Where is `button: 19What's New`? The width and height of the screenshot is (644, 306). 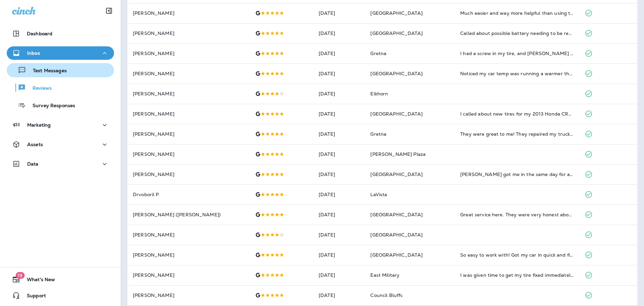
button: 19What's New is located at coordinates (60, 279).